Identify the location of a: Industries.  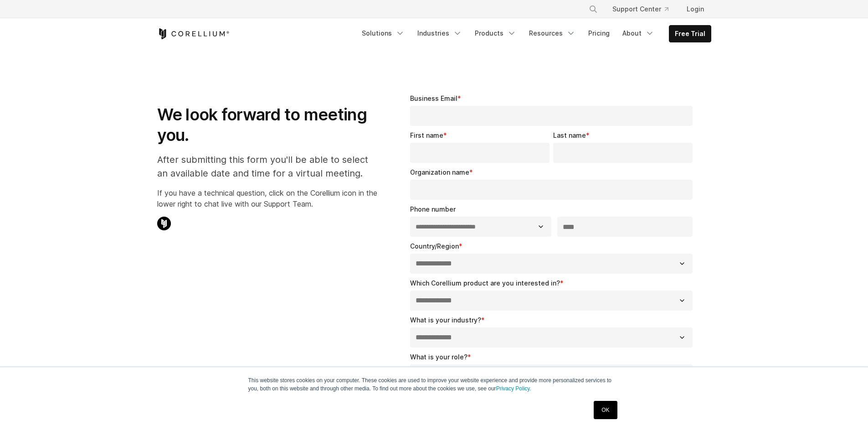
(440, 33).